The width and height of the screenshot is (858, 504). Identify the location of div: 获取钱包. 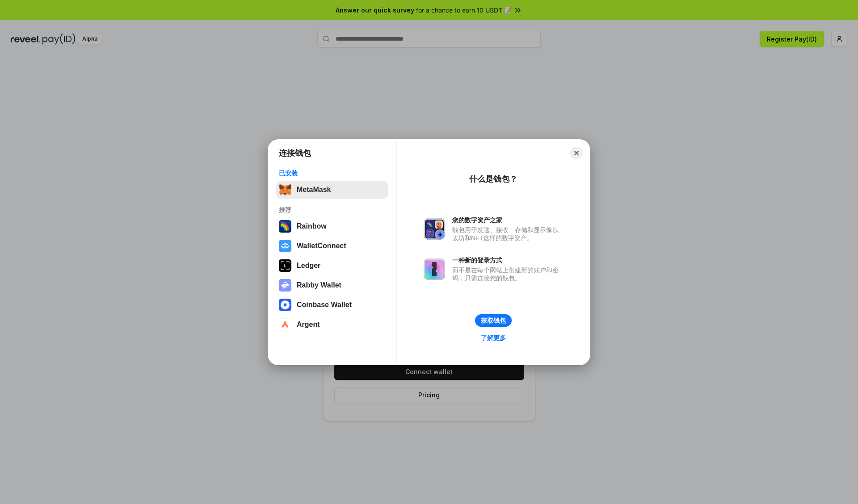
(493, 321).